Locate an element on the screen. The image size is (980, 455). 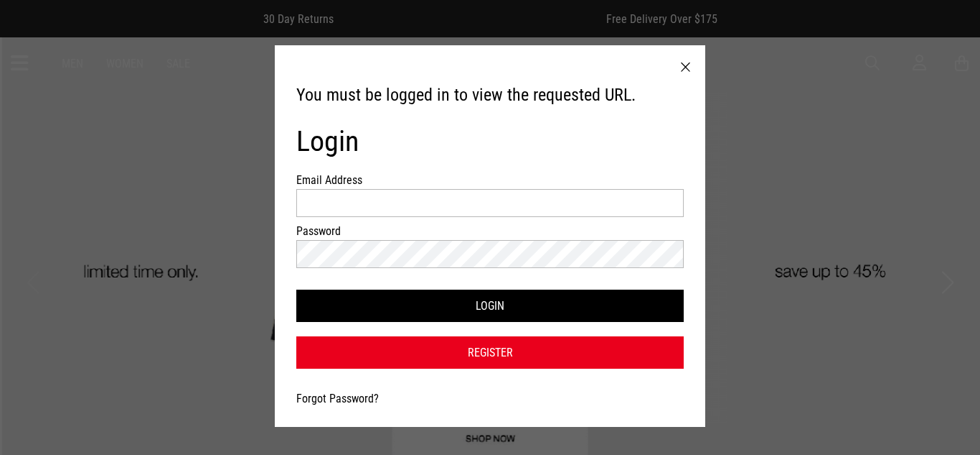
button: Login is located at coordinates (490, 305).